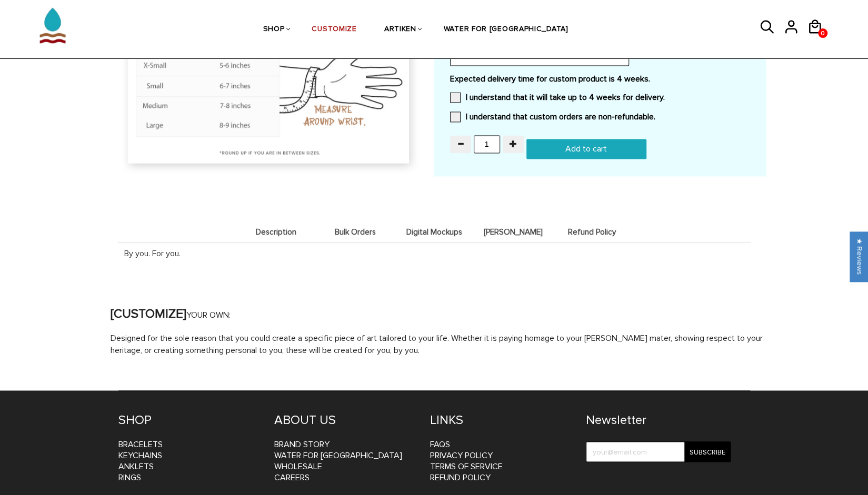  I want to click on a: SHOP, so click(274, 29).